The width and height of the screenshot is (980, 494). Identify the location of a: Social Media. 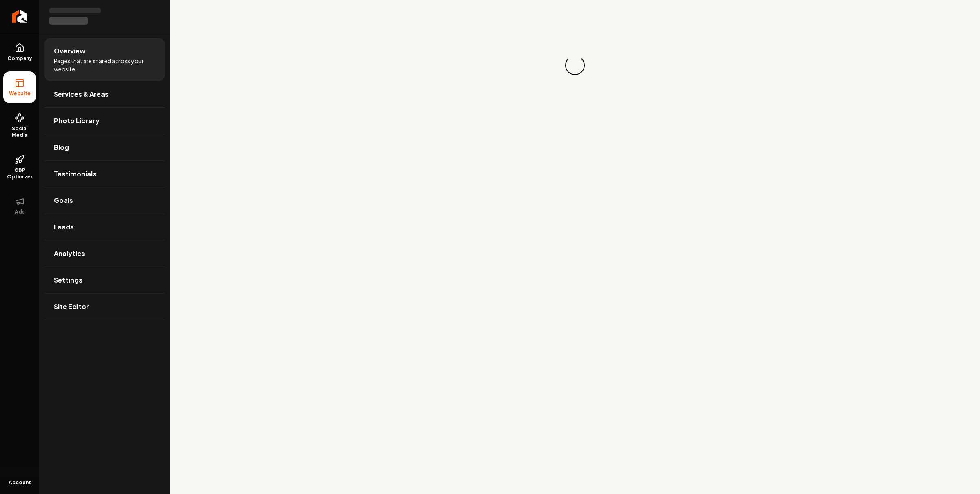
(20, 126).